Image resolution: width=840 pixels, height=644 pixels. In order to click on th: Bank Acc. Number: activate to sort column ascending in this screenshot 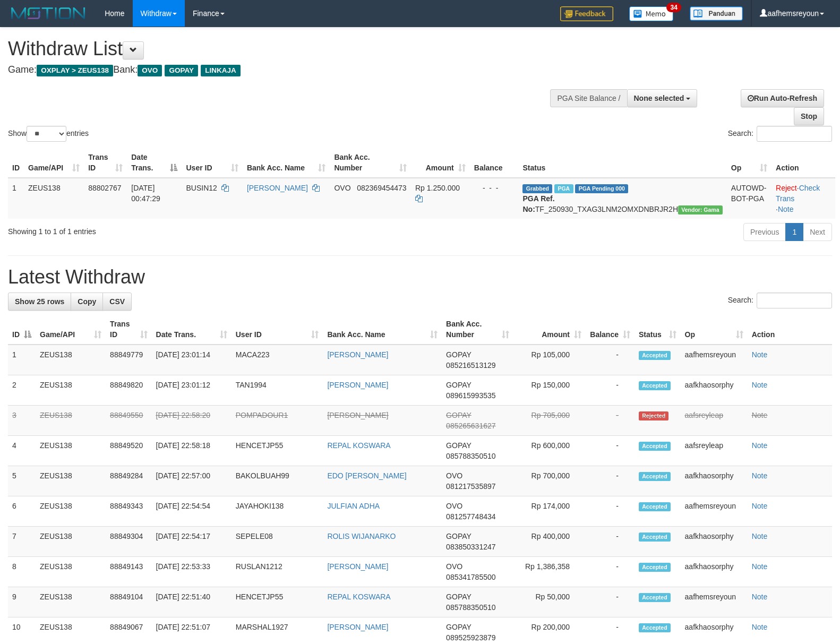, I will do `click(478, 330)`.